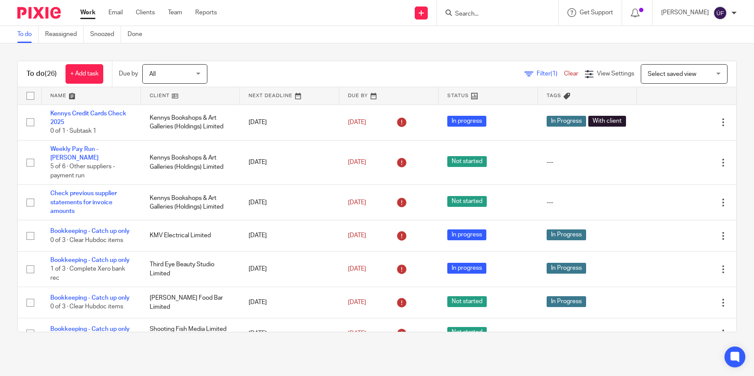  What do you see at coordinates (83, 202) in the screenshot?
I see `a: Check previous supplier statements for invoice amounts` at bounding box center [83, 202].